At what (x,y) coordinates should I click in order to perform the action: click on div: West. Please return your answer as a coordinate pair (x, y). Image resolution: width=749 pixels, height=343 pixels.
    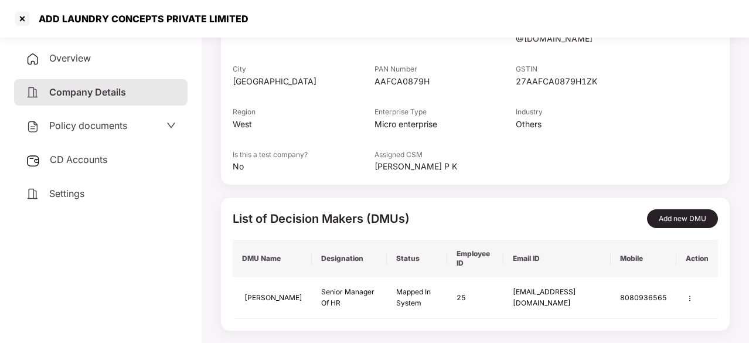
    Looking at the image, I should click on (304, 124).